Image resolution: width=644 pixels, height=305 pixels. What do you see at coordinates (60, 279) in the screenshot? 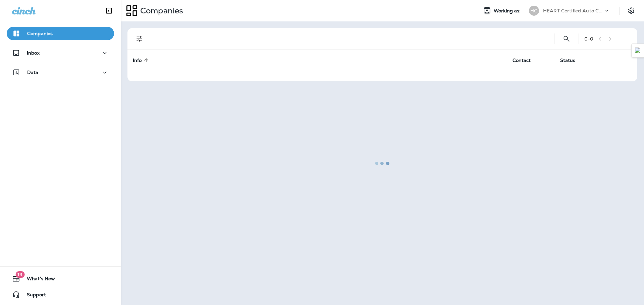
I see `button: 19What's New` at bounding box center [60, 279].